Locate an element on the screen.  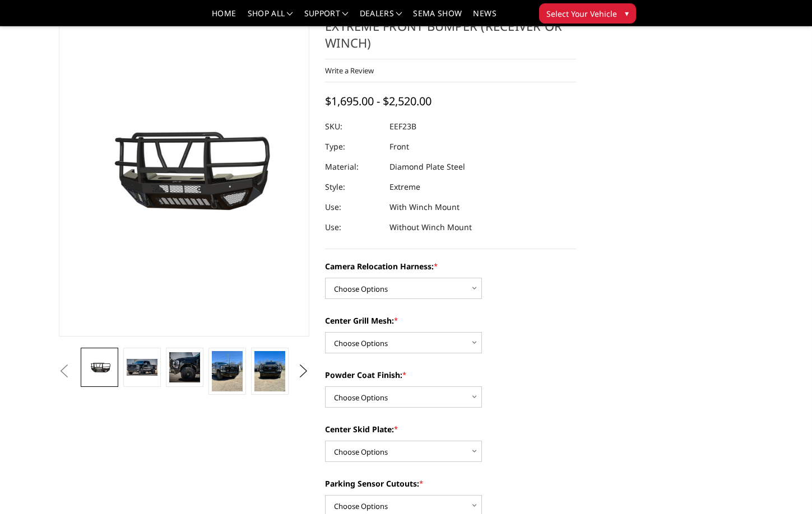
a: SEMA Show is located at coordinates (437, 18).